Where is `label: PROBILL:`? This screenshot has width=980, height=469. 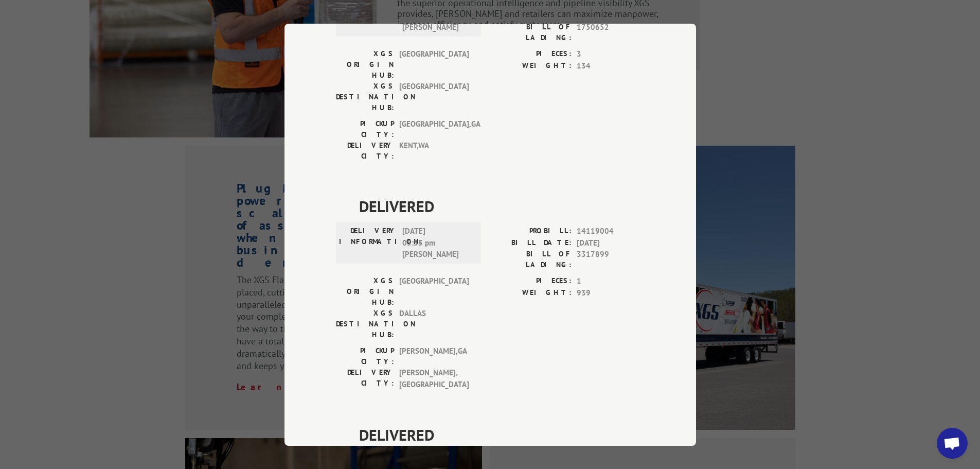
label: PROBILL: is located at coordinates (531, 231).